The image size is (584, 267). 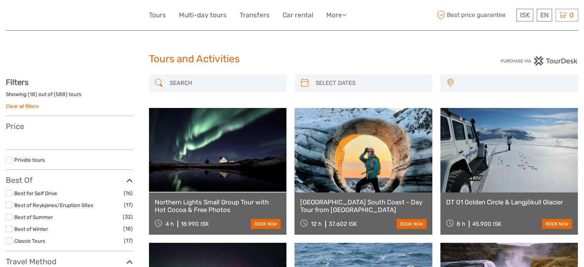 What do you see at coordinates (61, 94) in the screenshot?
I see `label: 588` at bounding box center [61, 94].